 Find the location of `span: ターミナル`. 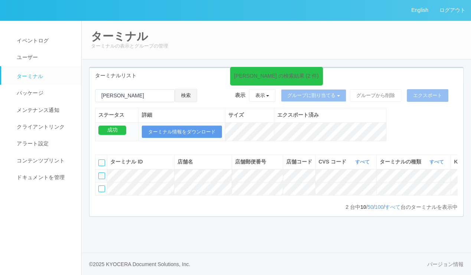

span: ターミナル is located at coordinates (29, 76).